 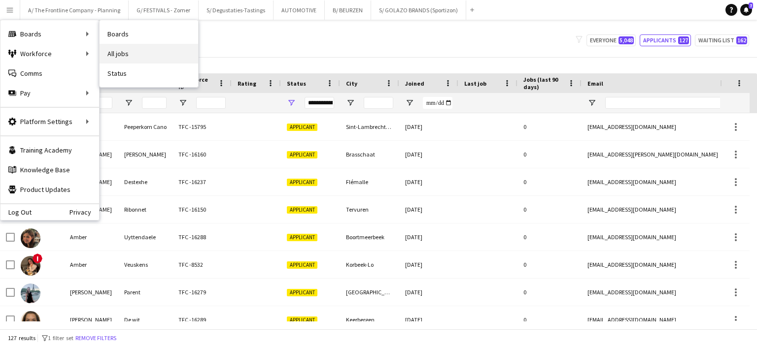 What do you see at coordinates (626, 40) in the screenshot?
I see `span: 5,048` at bounding box center [626, 40].